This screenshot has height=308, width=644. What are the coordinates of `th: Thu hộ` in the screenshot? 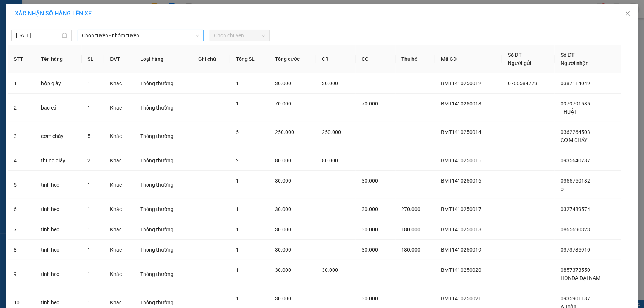 It's located at (415, 59).